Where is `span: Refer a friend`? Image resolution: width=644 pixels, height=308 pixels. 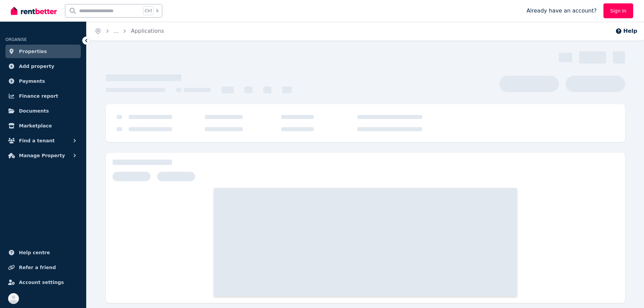
span: Refer a friend is located at coordinates (37, 267).